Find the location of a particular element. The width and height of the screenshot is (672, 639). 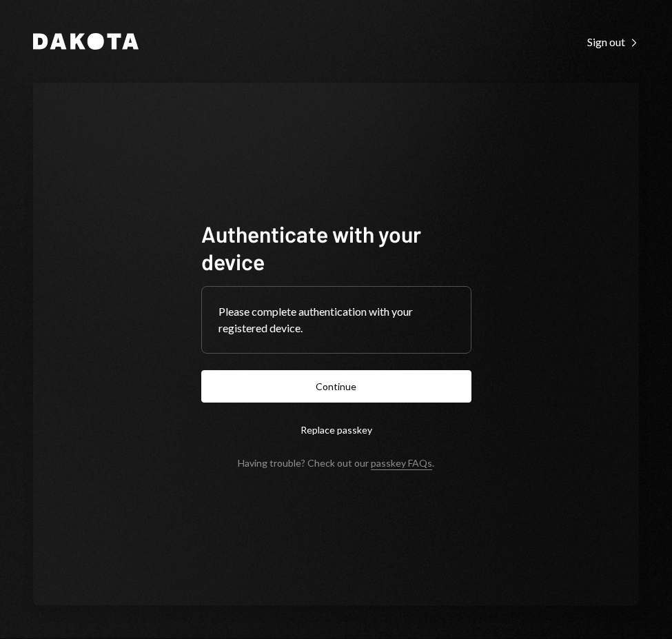

a: passkey FAQs is located at coordinates (402, 464).